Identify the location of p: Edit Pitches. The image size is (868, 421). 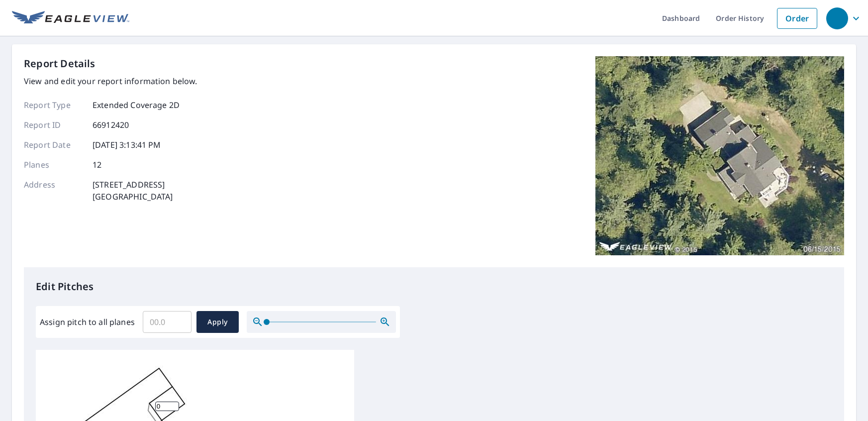
(434, 287).